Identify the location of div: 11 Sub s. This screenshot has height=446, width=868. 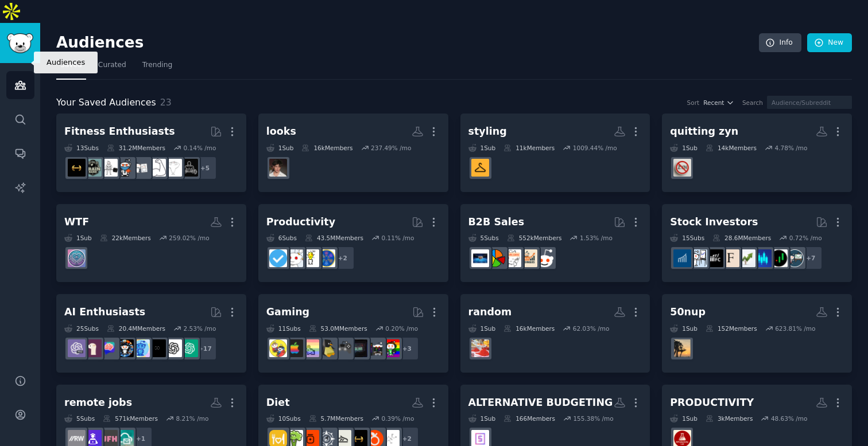
(284, 329).